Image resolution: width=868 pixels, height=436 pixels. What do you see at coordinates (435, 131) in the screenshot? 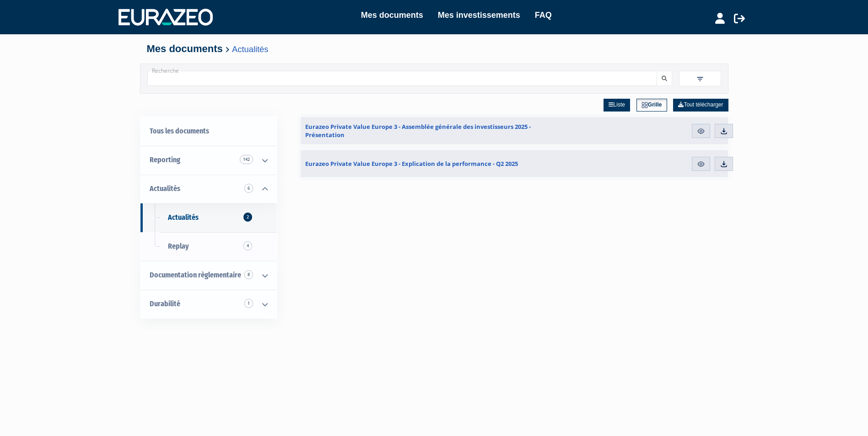
I see `span: Eurazeo Private Value Europe 3 - Assemblée générale des investisseurs 2025 - Présentation` at bounding box center [435, 131].